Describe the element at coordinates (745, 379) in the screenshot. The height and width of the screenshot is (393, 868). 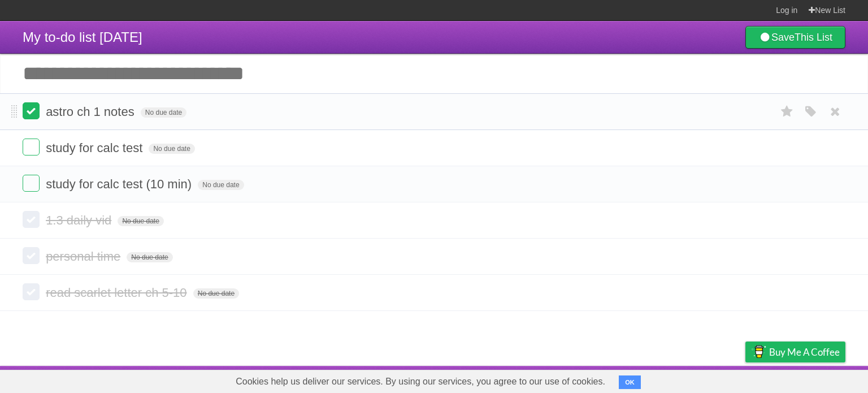
I see `a: Privacy` at that location.